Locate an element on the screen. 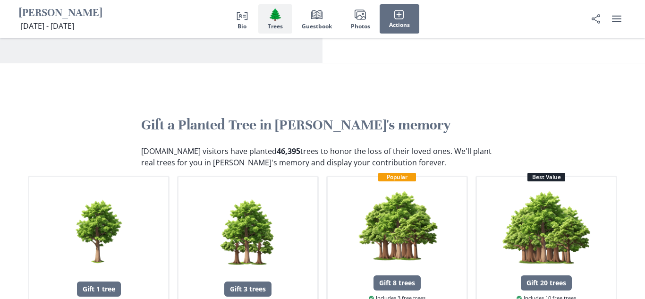  img: 3 trees is located at coordinates (248, 231).